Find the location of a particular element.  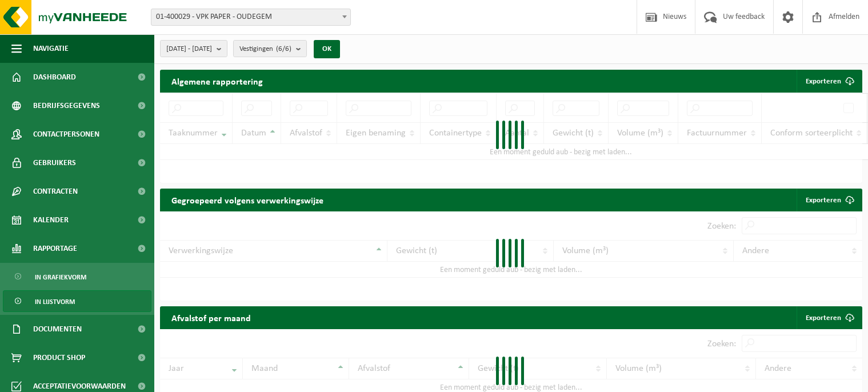

span: Documenten is located at coordinates (57, 329).